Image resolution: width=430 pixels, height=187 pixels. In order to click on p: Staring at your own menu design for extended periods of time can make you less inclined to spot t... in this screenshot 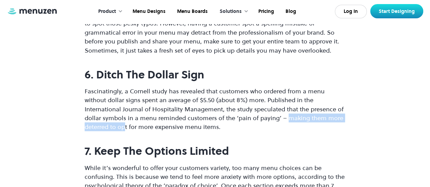, I will do `click(215, 32)`.